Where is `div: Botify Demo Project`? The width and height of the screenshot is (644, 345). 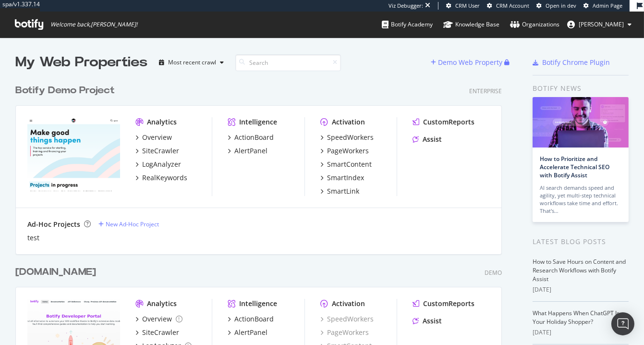 div: Botify Demo Project is located at coordinates (64, 90).